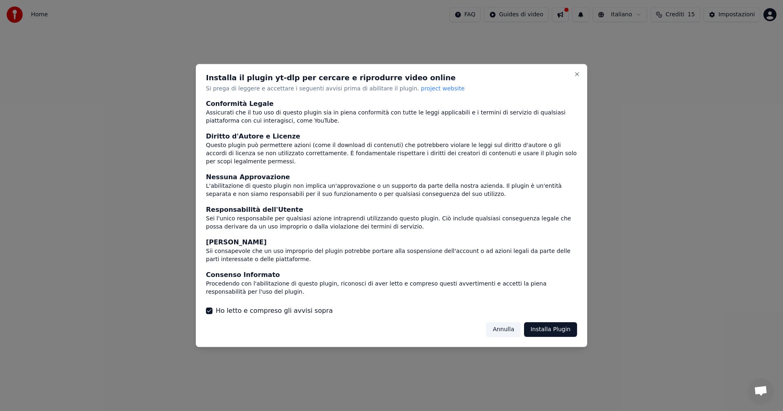  Describe the element at coordinates (391, 275) in the screenshot. I see `div: Consenso Informato` at that location.